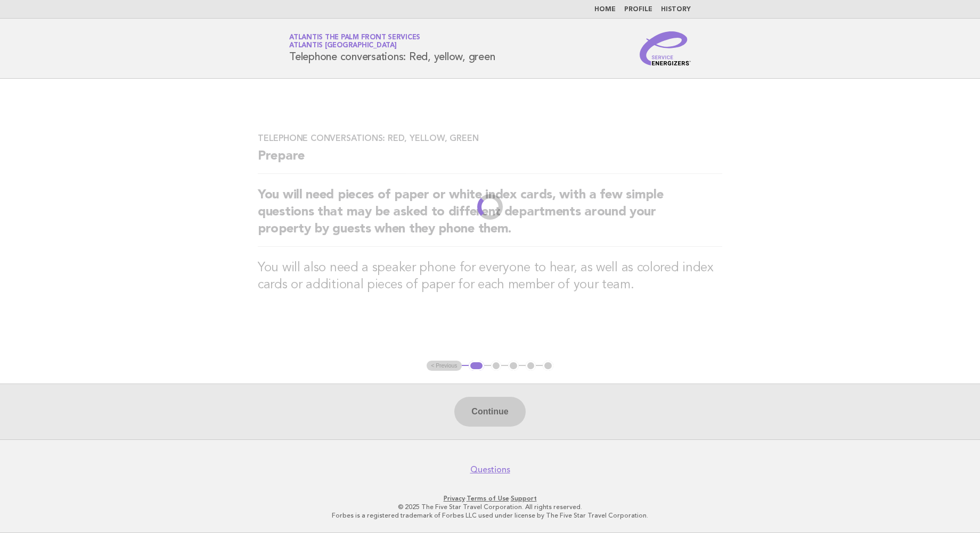 The width and height of the screenshot is (980, 533). What do you see at coordinates (665, 49) in the screenshot?
I see `img: Service Energizers` at bounding box center [665, 49].